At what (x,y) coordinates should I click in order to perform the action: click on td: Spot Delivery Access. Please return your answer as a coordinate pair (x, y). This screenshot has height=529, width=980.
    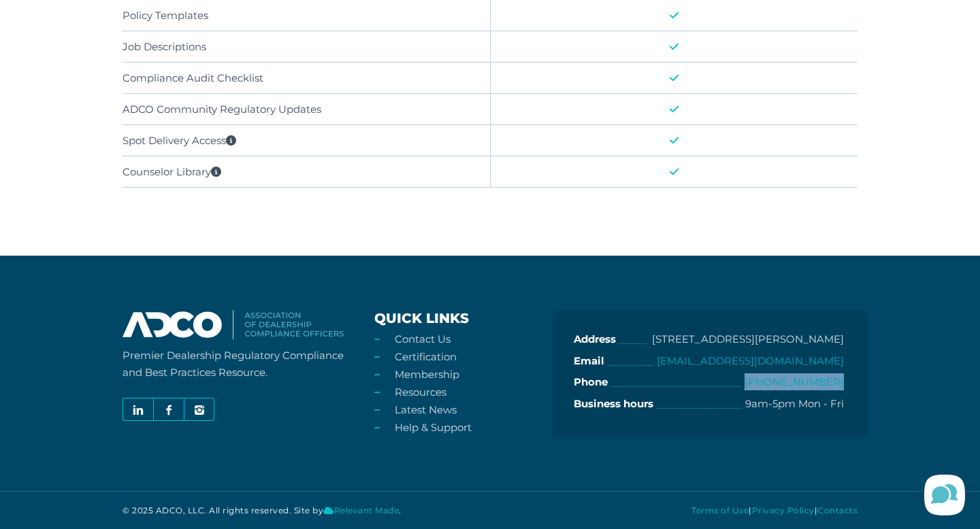
    Looking at the image, I should click on (306, 141).